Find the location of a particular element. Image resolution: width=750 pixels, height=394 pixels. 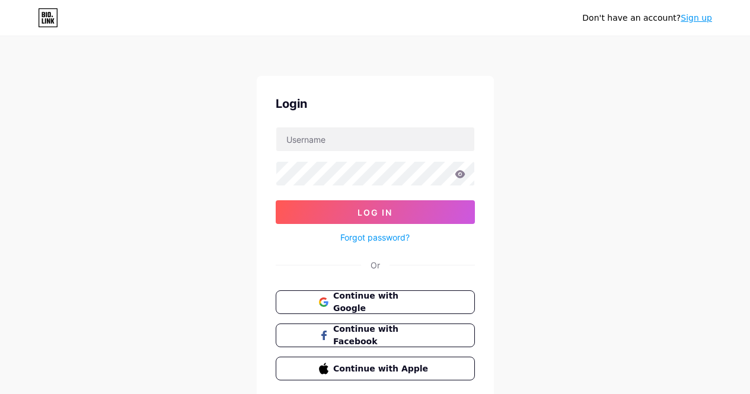

div: Don't have an account? is located at coordinates (647, 18).